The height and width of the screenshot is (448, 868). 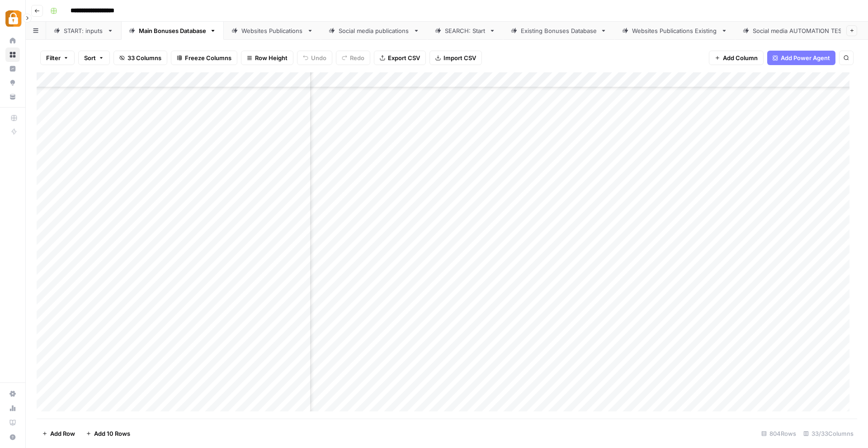 I want to click on span: Add Column, so click(x=740, y=58).